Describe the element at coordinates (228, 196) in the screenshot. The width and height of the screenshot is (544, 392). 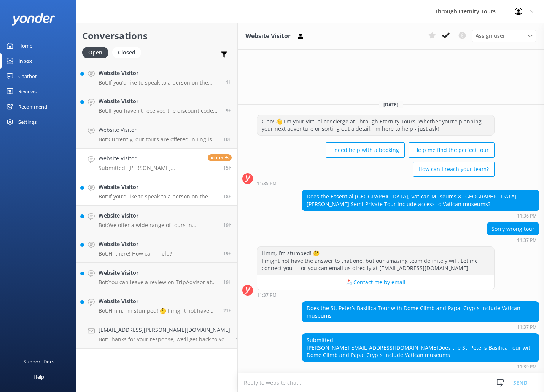
I see `span: Sep 23 2025 08:55pm (UTC +02:00) Europe/Amsterdam` at that location.